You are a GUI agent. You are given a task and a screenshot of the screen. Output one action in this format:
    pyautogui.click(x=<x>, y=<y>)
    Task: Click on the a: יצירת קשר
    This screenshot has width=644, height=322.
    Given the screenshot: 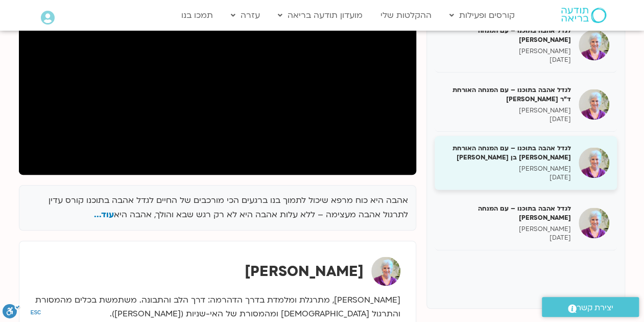 What is the action you would take?
    pyautogui.click(x=590, y=307)
    